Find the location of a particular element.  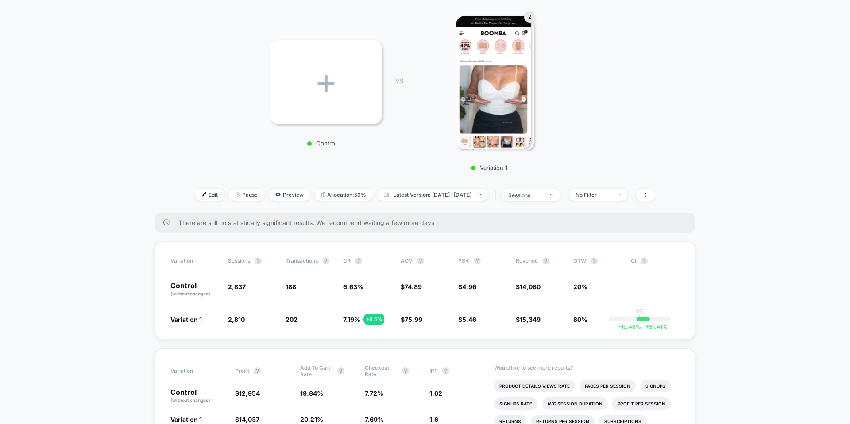

p: 0% is located at coordinates (640, 312).